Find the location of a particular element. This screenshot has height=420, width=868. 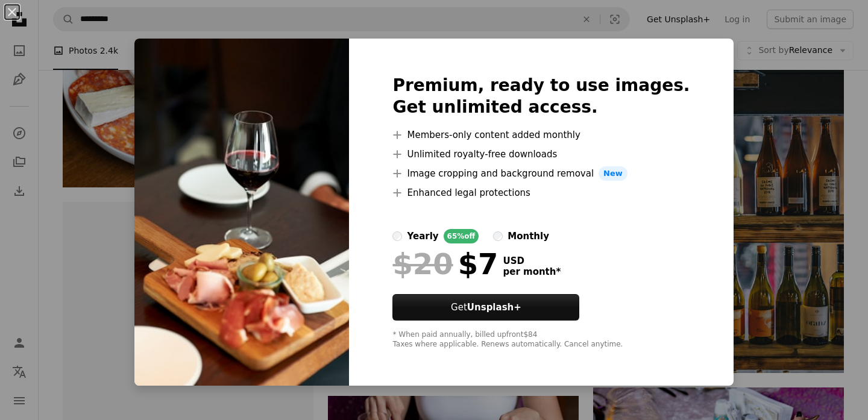

span: per month * is located at coordinates (532, 272).